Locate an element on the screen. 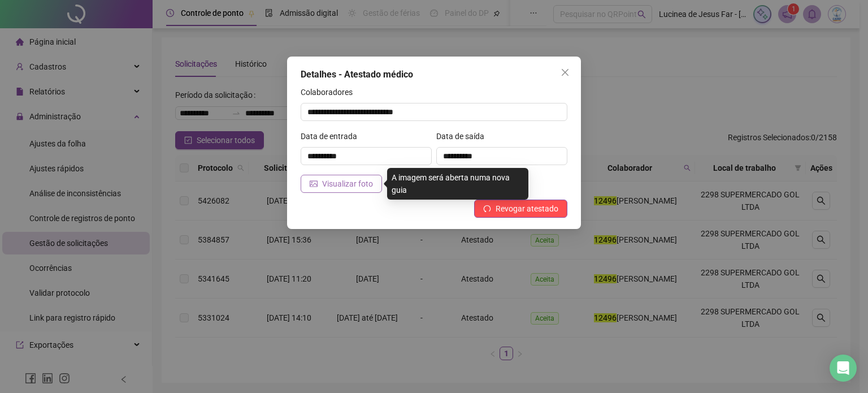 The image size is (868, 393). button: Close is located at coordinates (565, 72).